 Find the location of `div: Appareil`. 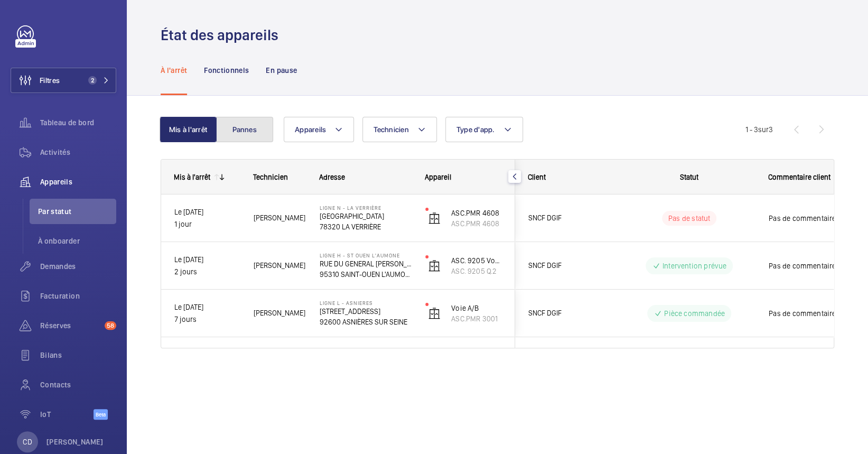

div: Appareil is located at coordinates (463, 177).